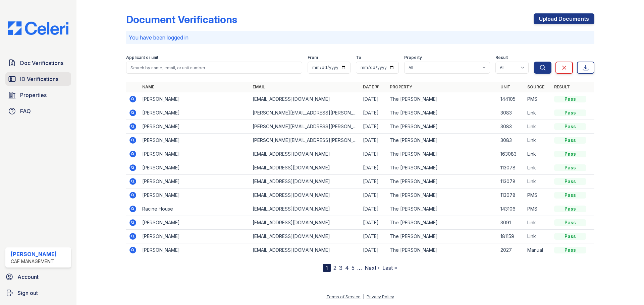 This screenshot has width=644, height=305. What do you see at coordinates (42, 63) in the screenshot?
I see `span: Doc Verifications` at bounding box center [42, 63].